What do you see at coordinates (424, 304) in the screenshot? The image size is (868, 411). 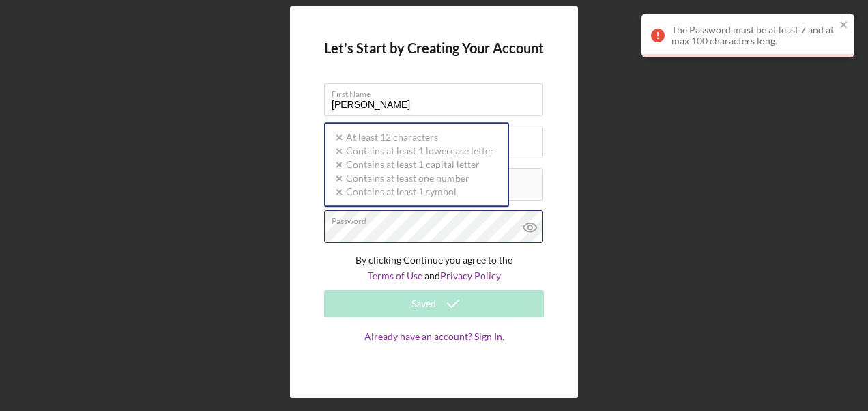 I see `div: Saved` at bounding box center [424, 304].